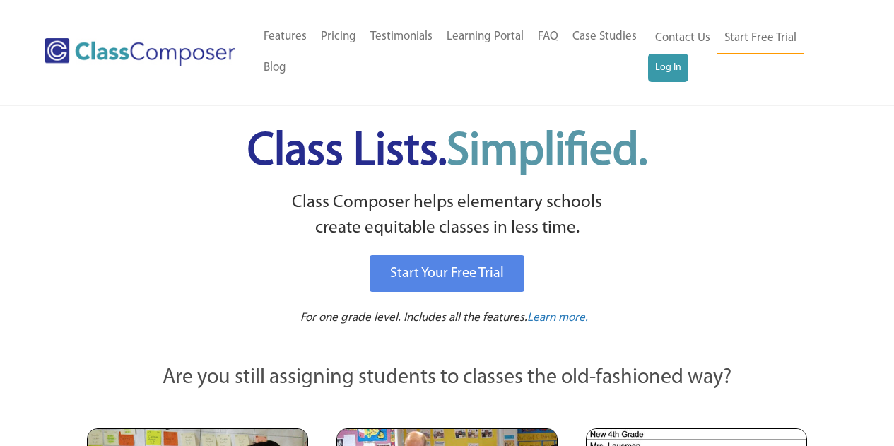  What do you see at coordinates (547, 37) in the screenshot?
I see `a: FAQ` at bounding box center [547, 37].